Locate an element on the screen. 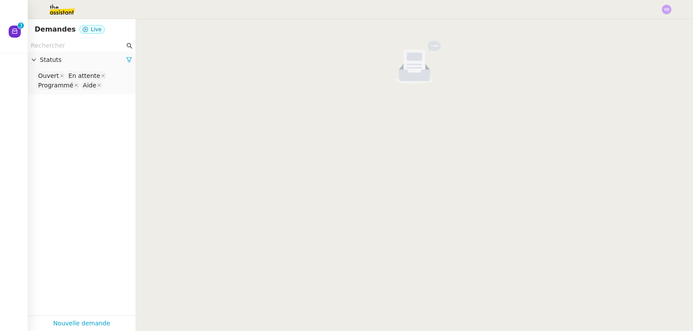  nz-select-item: Aide is located at coordinates (91, 85).